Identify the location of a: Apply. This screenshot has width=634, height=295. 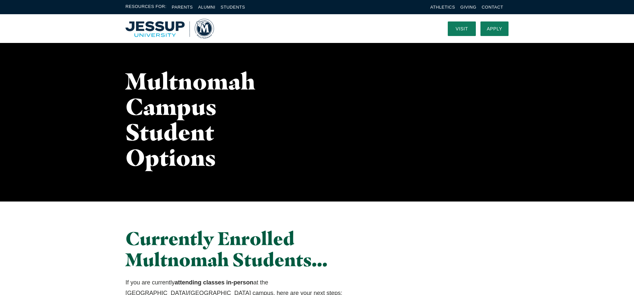
(494, 29).